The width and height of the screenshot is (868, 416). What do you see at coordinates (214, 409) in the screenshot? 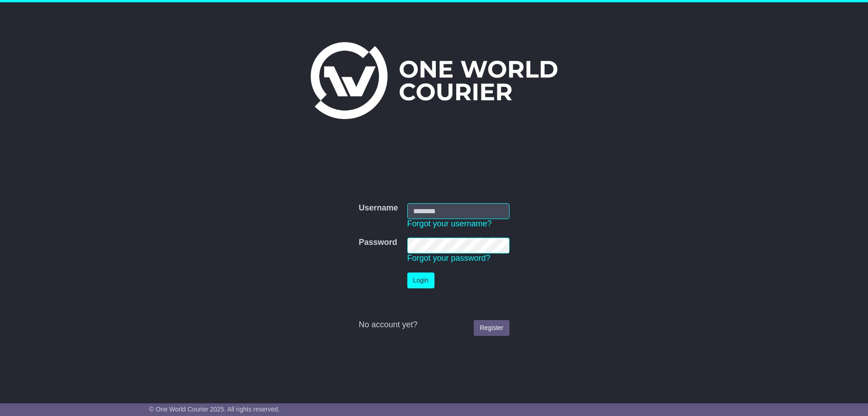
I see `span: © One World Courier 2025. All rights reserved.` at bounding box center [214, 409].